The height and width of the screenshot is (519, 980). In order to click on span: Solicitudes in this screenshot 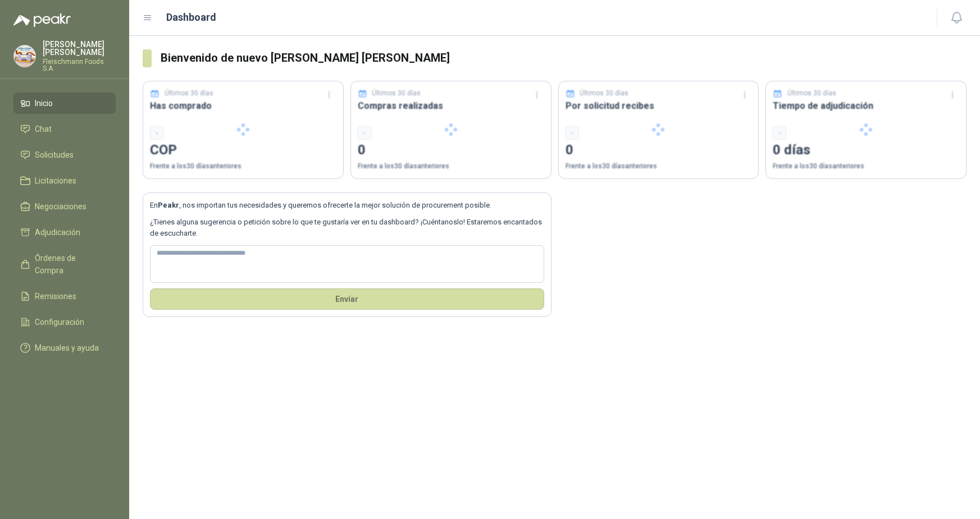, I will do `click(54, 155)`.